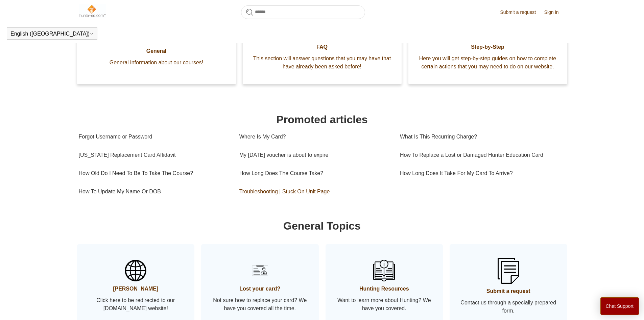 The image size is (644, 320). What do you see at coordinates (303, 12) in the screenshot?
I see `input: Search` at bounding box center [303, 12].